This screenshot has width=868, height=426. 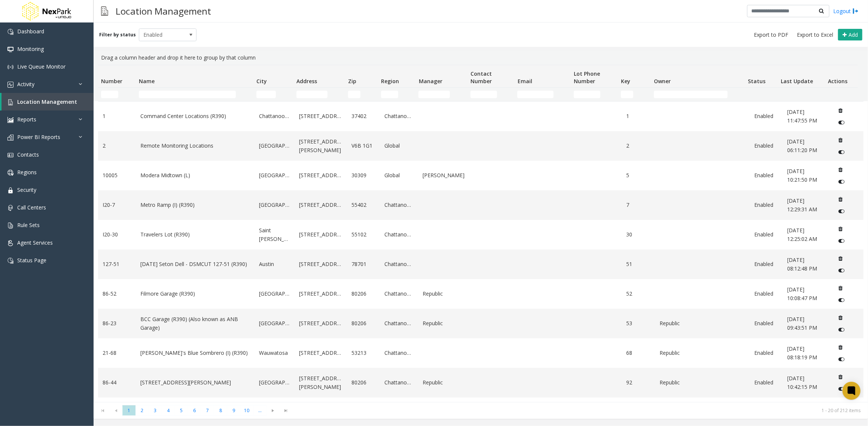 I want to click on span: Call Centers, so click(x=32, y=207).